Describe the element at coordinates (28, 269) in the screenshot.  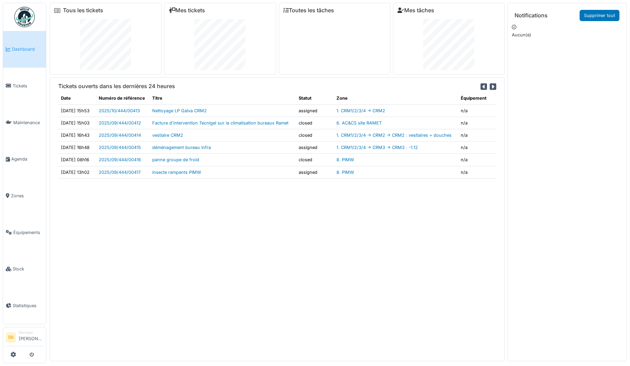
I see `span: Stock` at that location.